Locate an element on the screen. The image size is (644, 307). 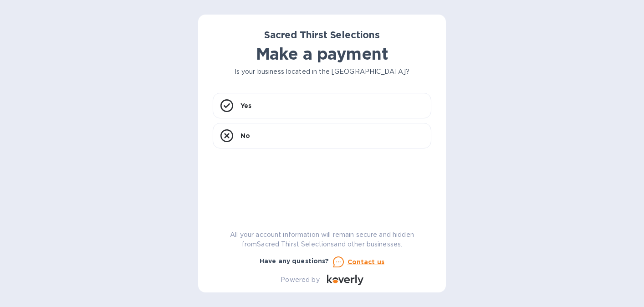
h1: Make a payment is located at coordinates (322, 54).